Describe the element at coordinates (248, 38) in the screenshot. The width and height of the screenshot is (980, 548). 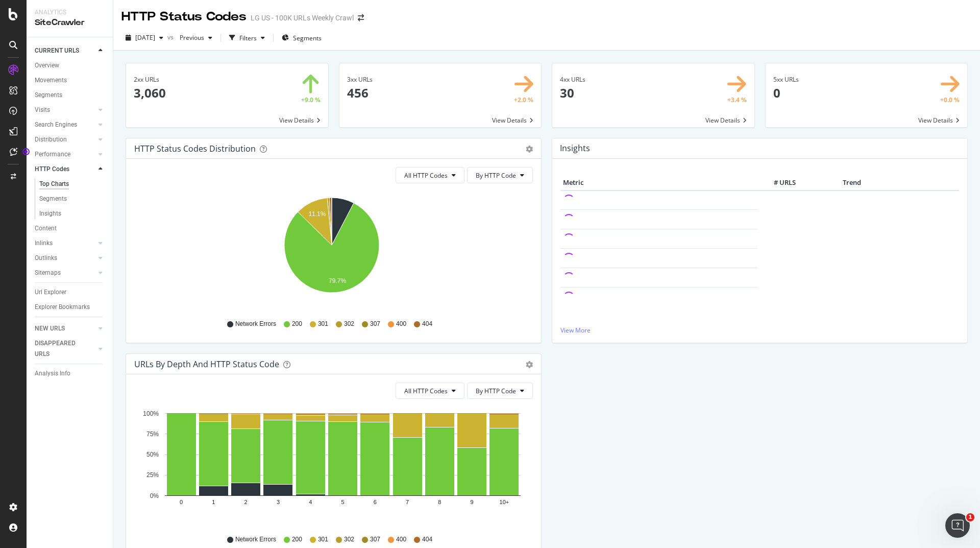
I see `div: Filters` at that location.